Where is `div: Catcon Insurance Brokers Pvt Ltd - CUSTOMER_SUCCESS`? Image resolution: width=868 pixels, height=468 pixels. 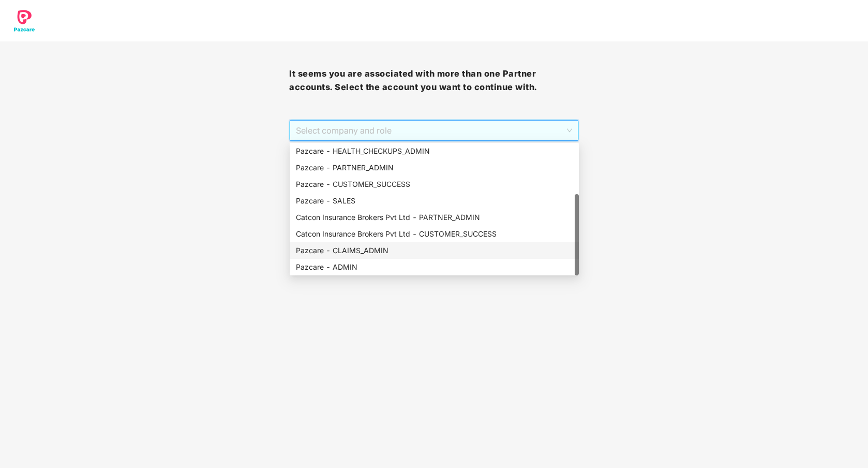
div: Catcon Insurance Brokers Pvt Ltd - CUSTOMER_SUCCESS is located at coordinates (434, 234).